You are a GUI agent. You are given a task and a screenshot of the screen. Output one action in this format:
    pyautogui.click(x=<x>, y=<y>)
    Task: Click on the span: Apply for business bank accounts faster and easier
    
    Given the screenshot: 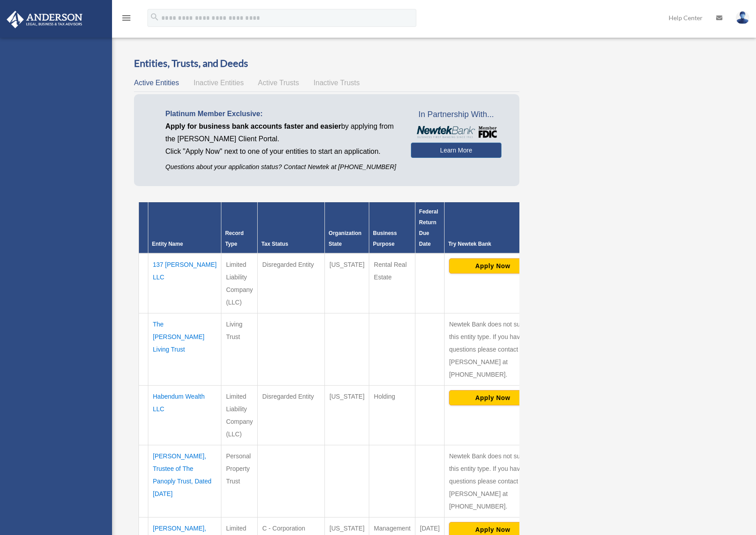 What is the action you would take?
    pyautogui.click(x=253, y=126)
    